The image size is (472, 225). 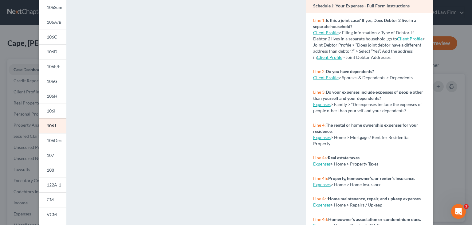 What do you see at coordinates (376, 77) in the screenshot?
I see `span: > Spouses & Dependents > Dependents` at bounding box center [376, 77].